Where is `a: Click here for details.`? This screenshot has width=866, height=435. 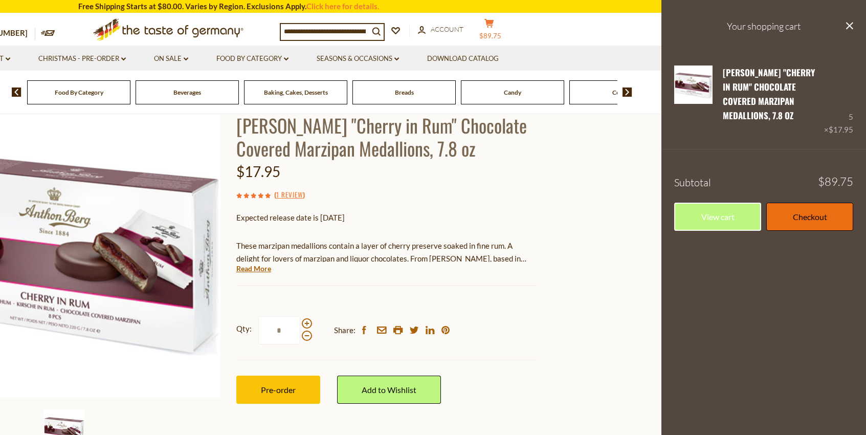 a: Click here for details. is located at coordinates (343, 6).